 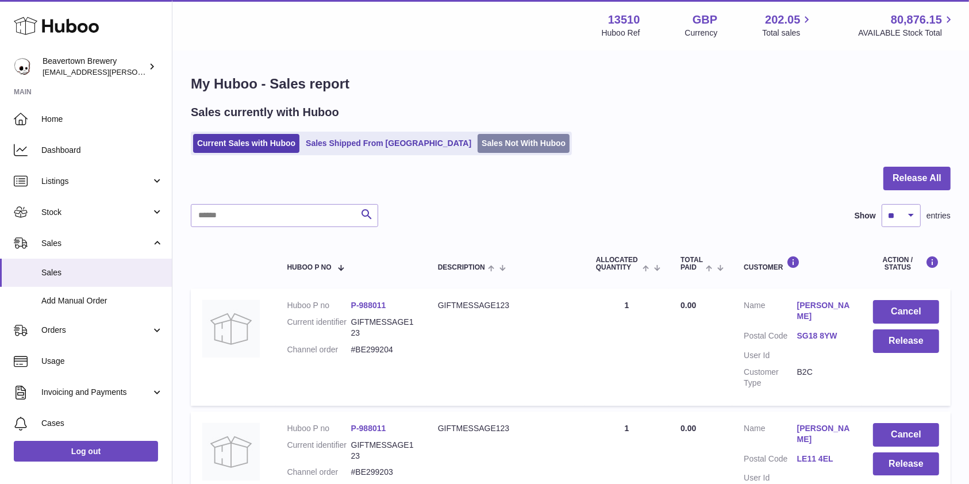 What do you see at coordinates (626, 347) in the screenshot?
I see `td: 1` at bounding box center [626, 347].